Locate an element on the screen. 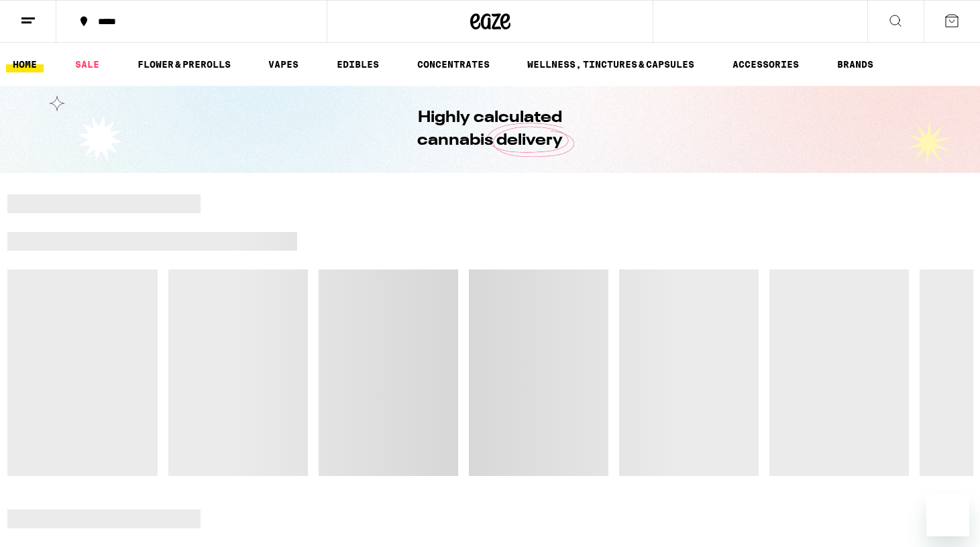  a: VAPES is located at coordinates (283, 64).